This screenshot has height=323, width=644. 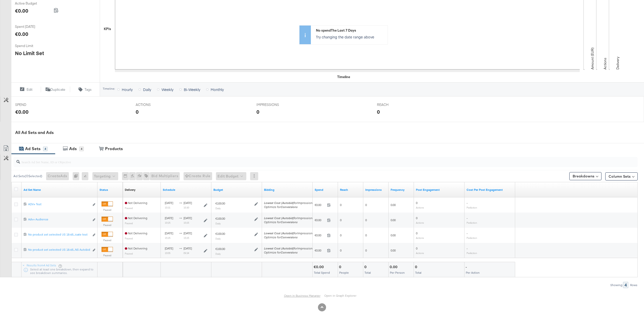 I want to click on a: The number of times your ad was served. On mobile apps an ad is counted as served the first time ..., so click(x=376, y=190).